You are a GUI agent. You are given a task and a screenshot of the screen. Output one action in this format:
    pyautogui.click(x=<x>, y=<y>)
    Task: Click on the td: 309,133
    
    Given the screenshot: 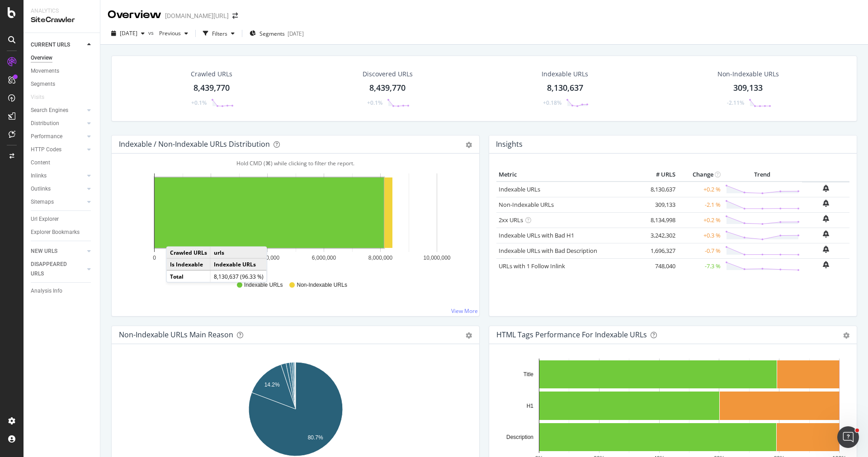 What is the action you would take?
    pyautogui.click(x=660, y=205)
    